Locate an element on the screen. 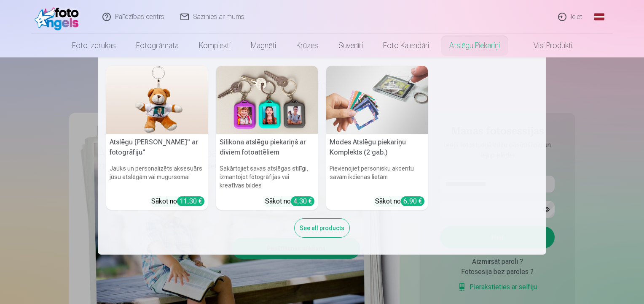 Image resolution: width=644 pixels, height=304 pixels. div: 11,30 € is located at coordinates (191, 201).